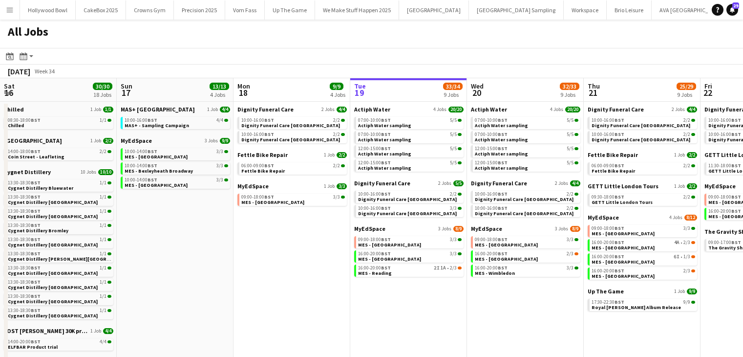  What do you see at coordinates (158, 109) in the screenshot?
I see `span: MAS+ UK` at bounding box center [158, 109].